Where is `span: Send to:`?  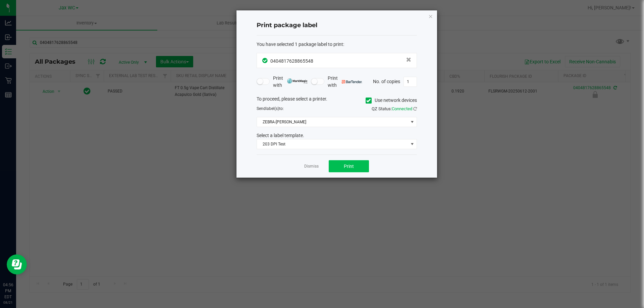 span: Send to: is located at coordinates (270, 109).